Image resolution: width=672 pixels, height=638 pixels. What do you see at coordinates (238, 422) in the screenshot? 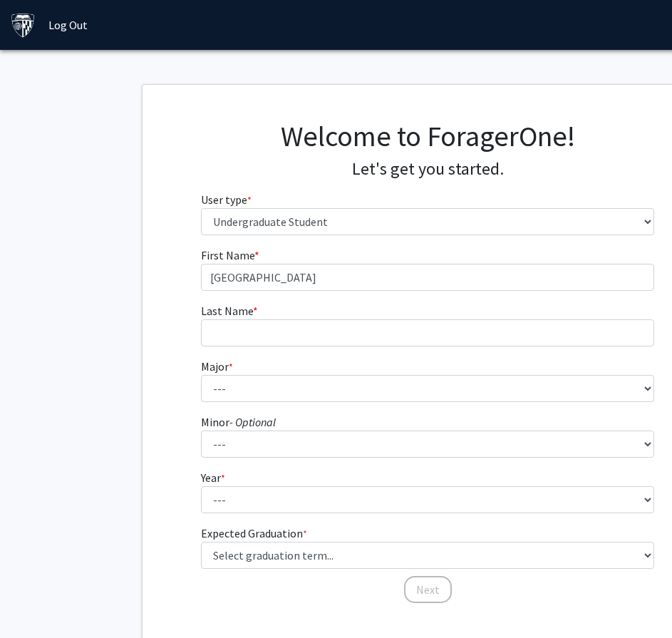
I see `label: Minor` at bounding box center [238, 422].